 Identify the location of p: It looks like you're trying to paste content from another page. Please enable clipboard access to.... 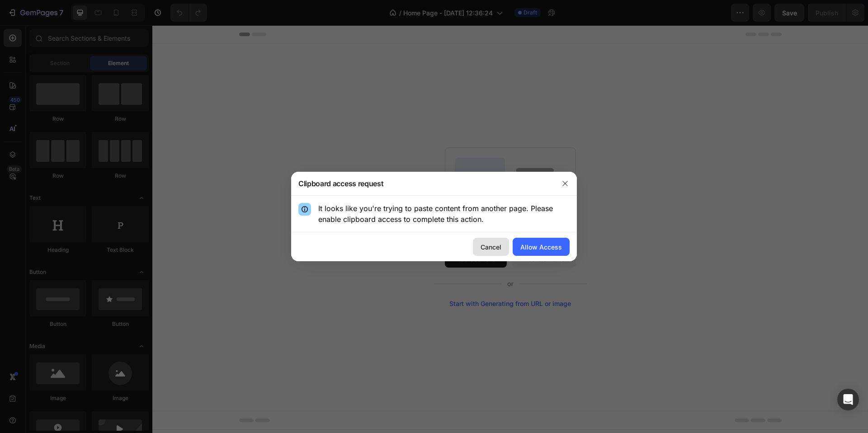
(444, 214).